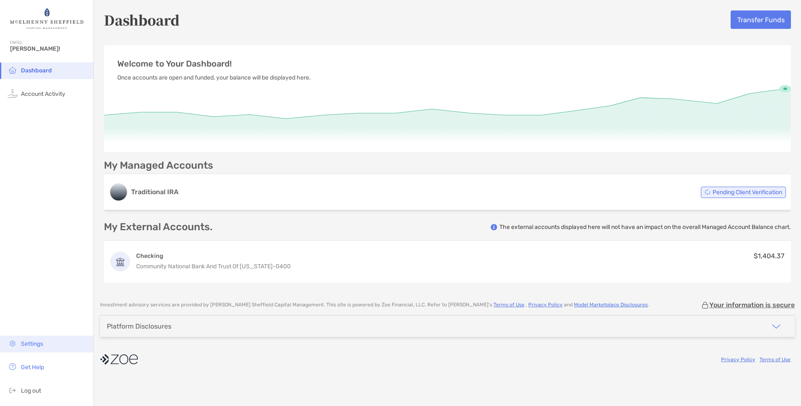 This screenshot has width=801, height=406. What do you see at coordinates (213, 256) in the screenshot?
I see `h4: Checking` at bounding box center [213, 256].